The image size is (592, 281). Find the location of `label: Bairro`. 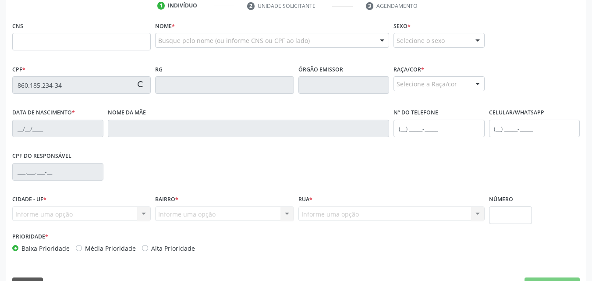

label: Bairro is located at coordinates (166, 199).